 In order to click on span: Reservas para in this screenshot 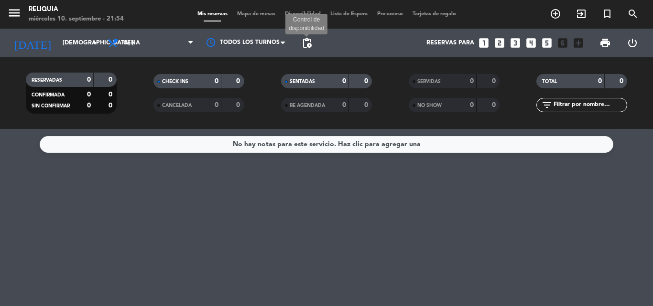, I will do `click(450, 43)`.